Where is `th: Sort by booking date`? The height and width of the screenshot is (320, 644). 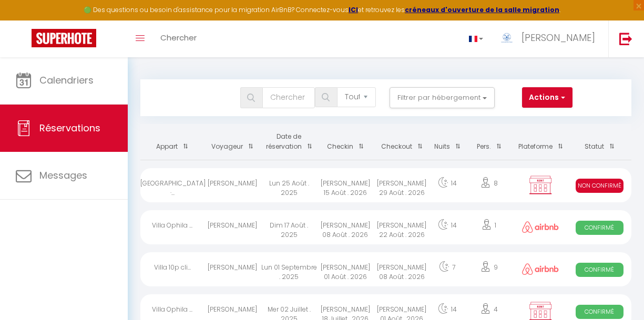
th: Sort by booking date is located at coordinates (288, 142).